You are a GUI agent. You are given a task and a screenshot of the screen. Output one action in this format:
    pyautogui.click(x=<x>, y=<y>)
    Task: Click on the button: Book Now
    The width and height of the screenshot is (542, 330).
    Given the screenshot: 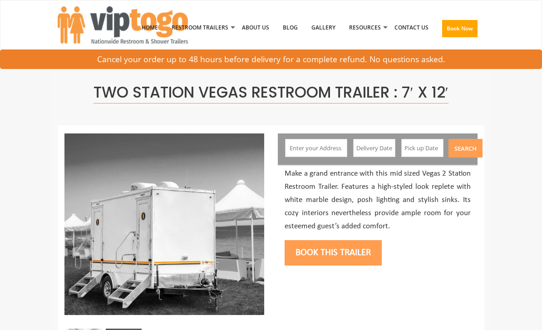 What is the action you would take?
    pyautogui.click(x=460, y=29)
    